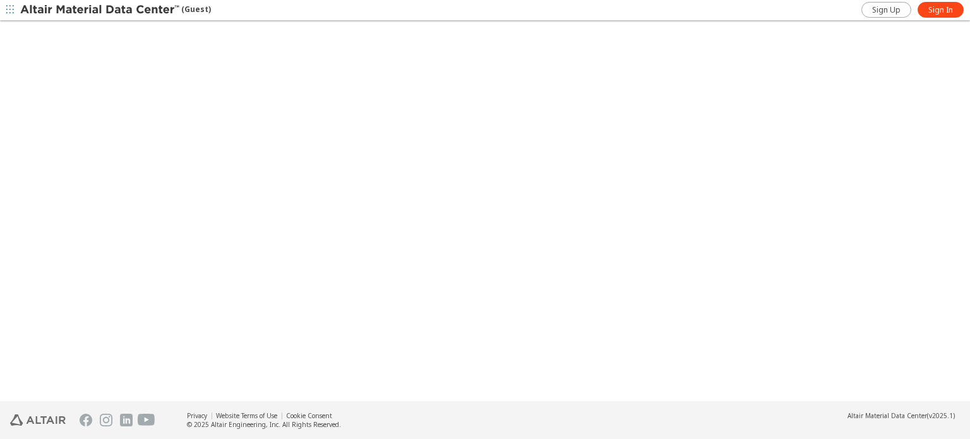  What do you see at coordinates (309, 415) in the screenshot?
I see `a: Cookie Consent` at bounding box center [309, 415].